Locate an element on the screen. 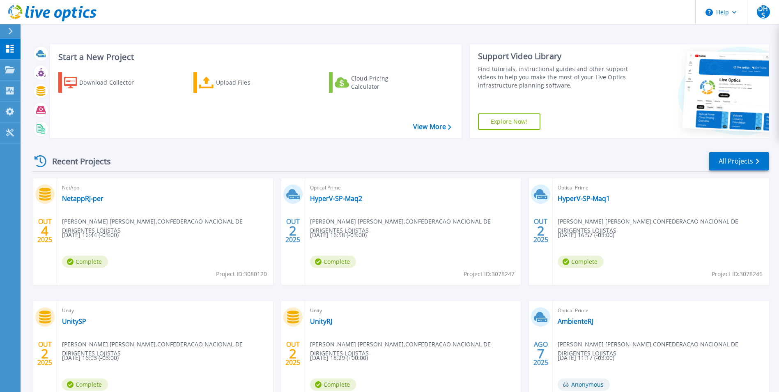 This screenshot has height=392, width=779. span: 7 is located at coordinates (541, 353).